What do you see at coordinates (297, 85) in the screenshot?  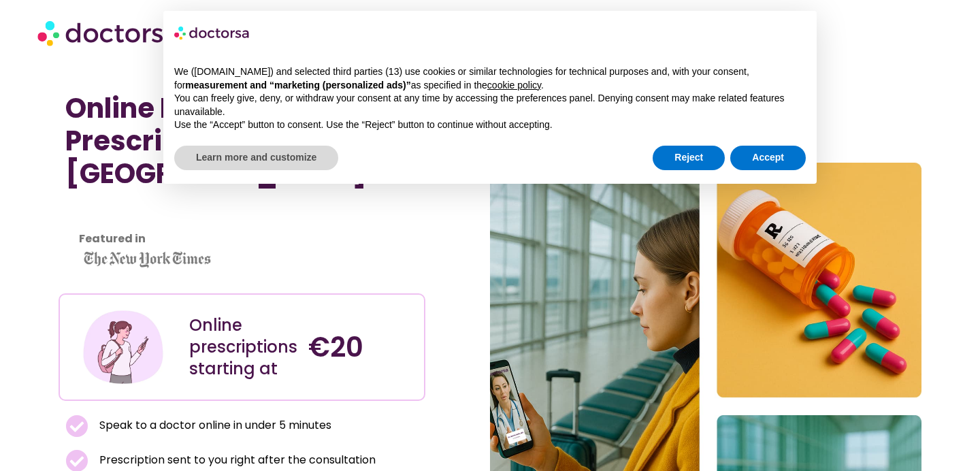 I see `strong: measurement and “marketing (personalized ads)”` at bounding box center [297, 85].